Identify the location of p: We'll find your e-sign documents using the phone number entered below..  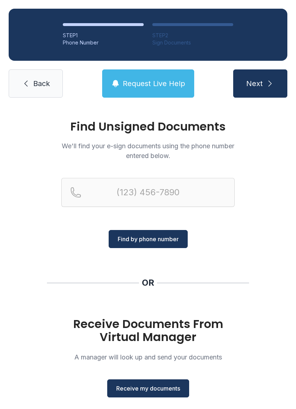
(148, 151).